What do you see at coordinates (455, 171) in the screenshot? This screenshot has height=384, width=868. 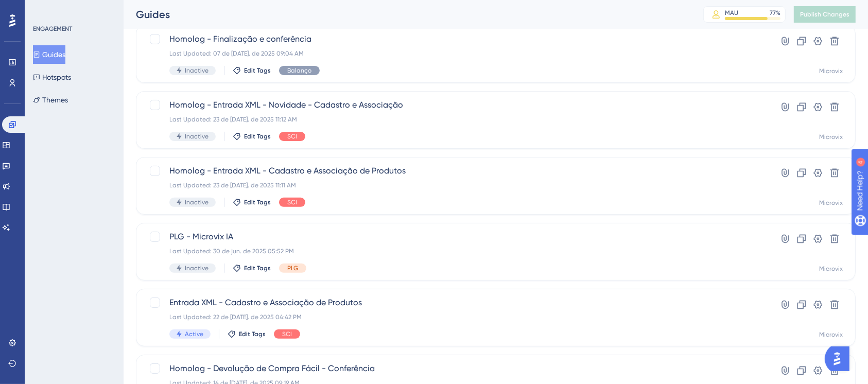 I see `span: Homolog - Entrada XML - Cadastro e Associação de Produtos` at bounding box center [455, 171].